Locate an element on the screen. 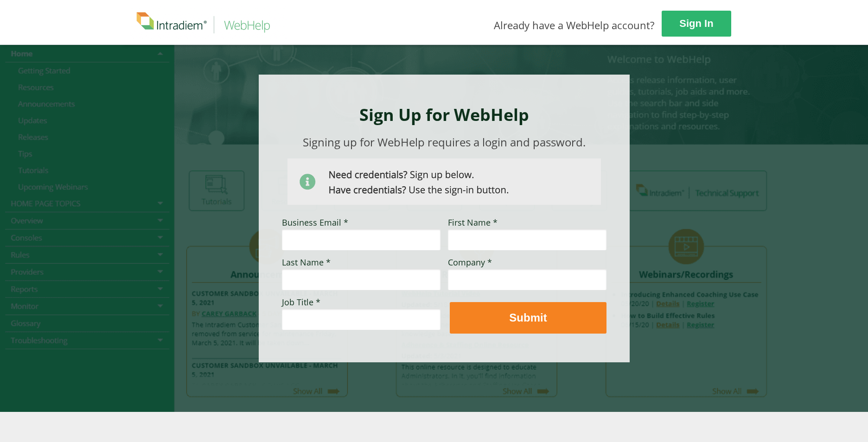 Image resolution: width=868 pixels, height=442 pixels. strong: Sign Up for WebHelp is located at coordinates (444, 115).